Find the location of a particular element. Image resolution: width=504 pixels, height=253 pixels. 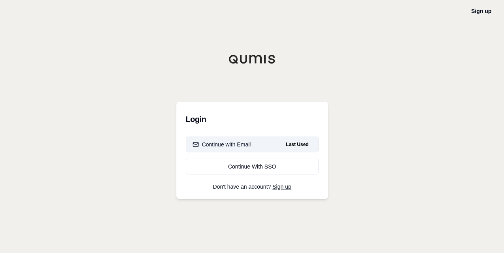

div: Continue with Email is located at coordinates (222, 145).